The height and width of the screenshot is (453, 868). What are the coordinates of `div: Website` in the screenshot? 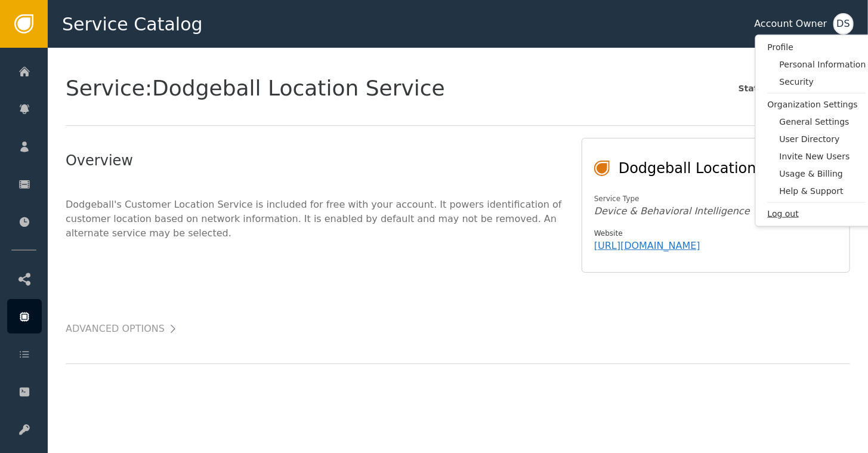 It's located at (716, 234).